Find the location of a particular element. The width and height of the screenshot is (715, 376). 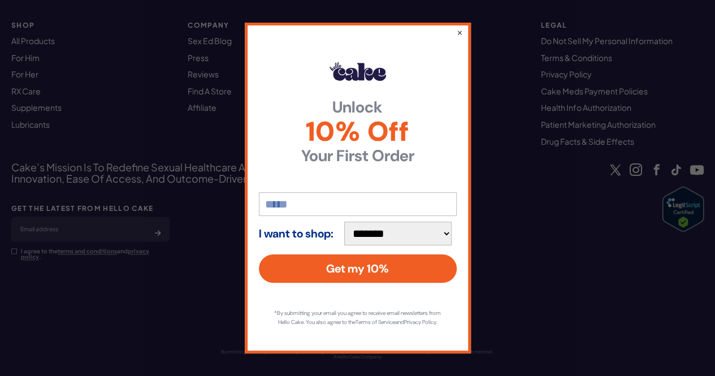

strong: I want to shop: is located at coordinates (296, 234).